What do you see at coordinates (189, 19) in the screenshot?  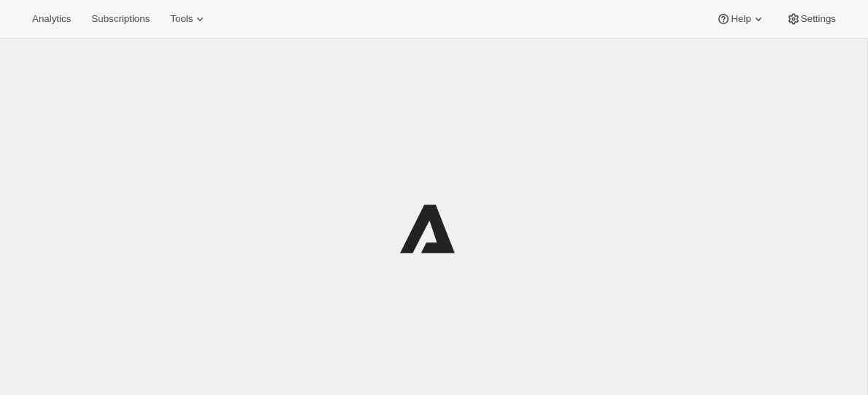 I see `button: Tools` at bounding box center [189, 19].